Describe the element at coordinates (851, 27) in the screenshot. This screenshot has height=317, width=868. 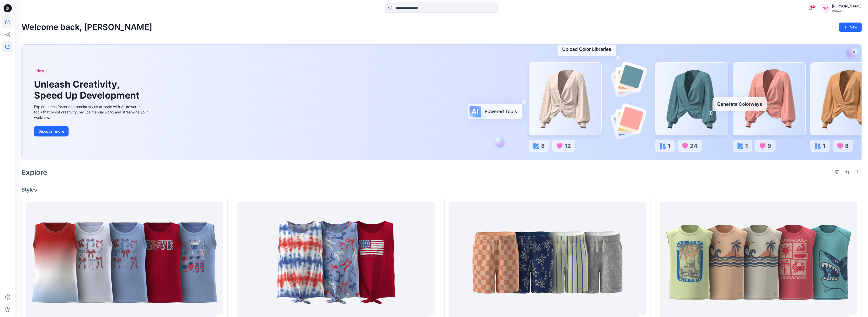
I see `button: New` at that location.